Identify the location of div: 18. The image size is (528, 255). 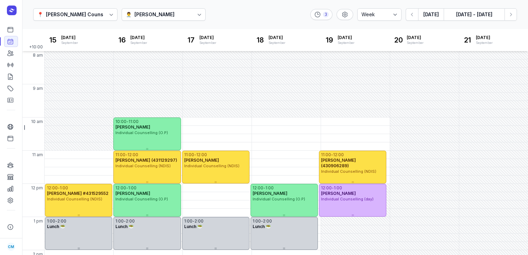
(260, 40).